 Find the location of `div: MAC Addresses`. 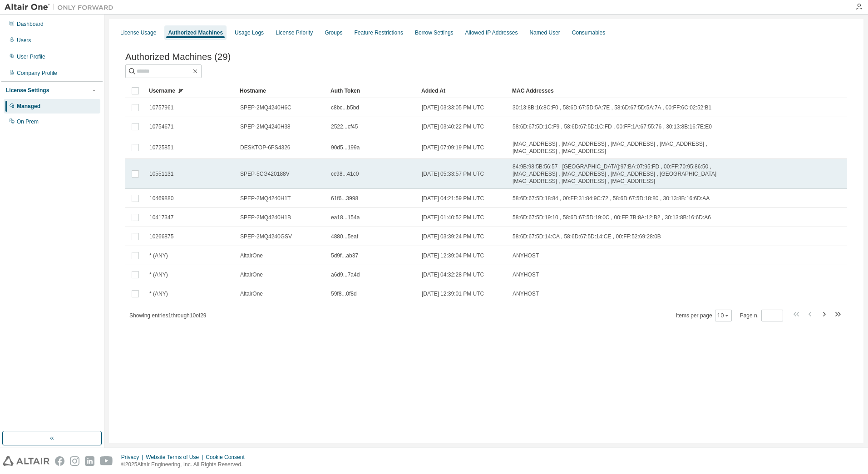

div: MAC Addresses is located at coordinates (632, 91).